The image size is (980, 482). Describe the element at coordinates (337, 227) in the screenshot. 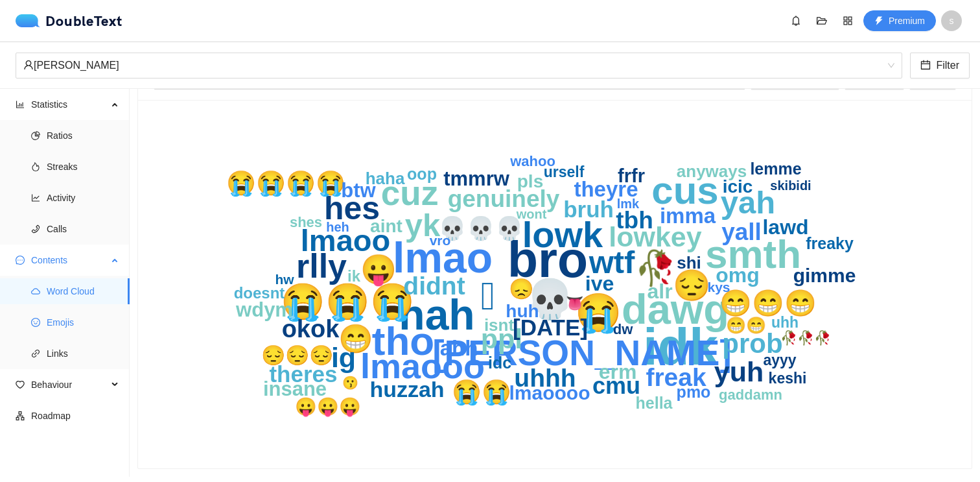

I see `text: heh` at that location.